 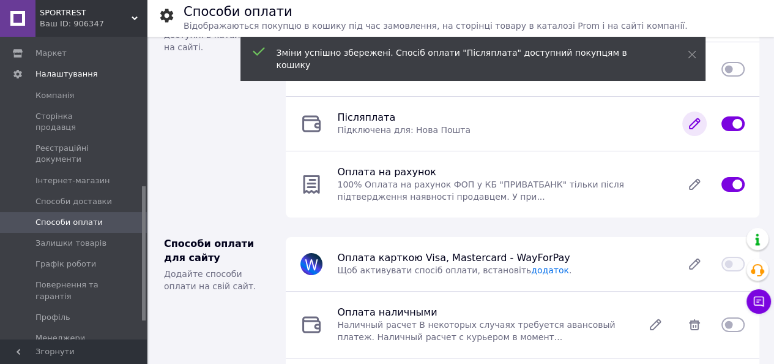 What do you see at coordinates (210, 280) in the screenshot?
I see `span: Додайте способи оплати на свій сайт.` at bounding box center [210, 280].